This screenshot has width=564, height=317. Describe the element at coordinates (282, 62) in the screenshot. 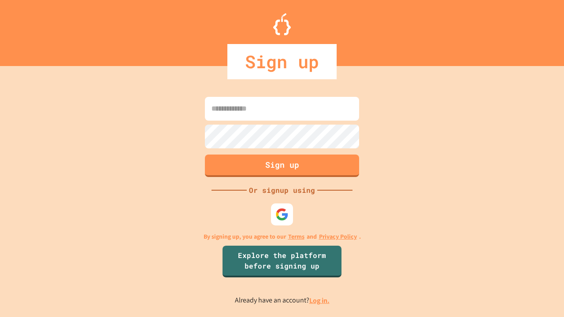

I see `div: Sign up` at that location.